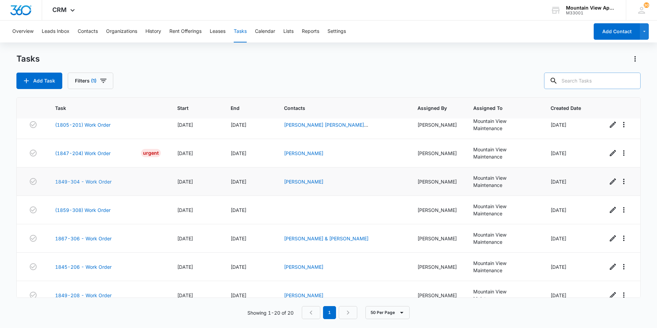 Image resolution: width=657 pixels, height=328 pixels. What do you see at coordinates (153, 31) in the screenshot?
I see `button: History` at bounding box center [153, 31].